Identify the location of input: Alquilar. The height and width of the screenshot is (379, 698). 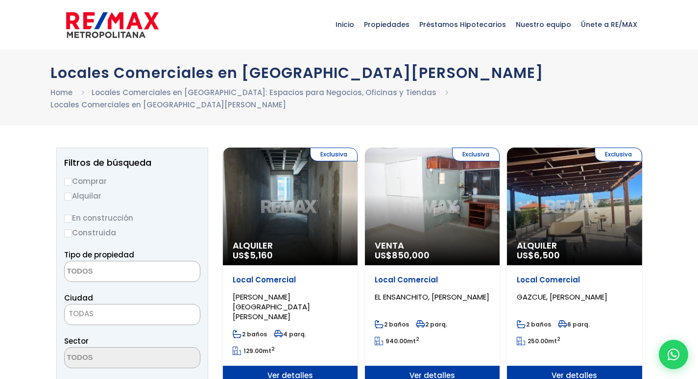
(68, 197).